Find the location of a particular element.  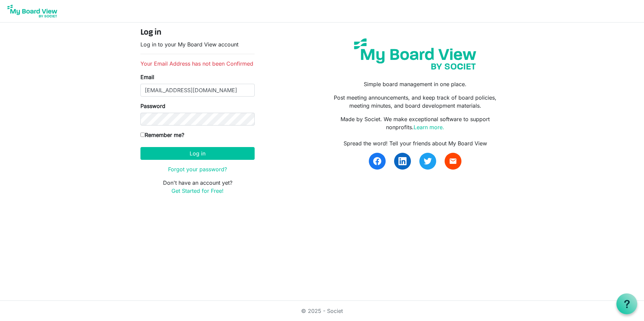

button: Log in is located at coordinates (197, 153).